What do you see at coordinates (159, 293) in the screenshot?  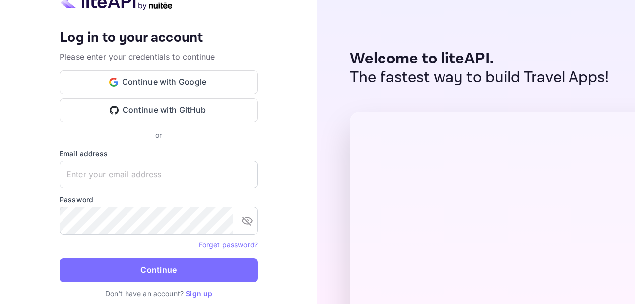 I see `p: Don't have an account?` at bounding box center [159, 293].